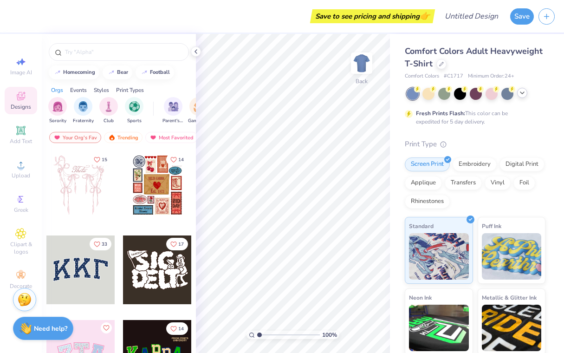 The height and width of the screenshot is (353, 564). I want to click on div: filter for Sports, so click(134, 110).